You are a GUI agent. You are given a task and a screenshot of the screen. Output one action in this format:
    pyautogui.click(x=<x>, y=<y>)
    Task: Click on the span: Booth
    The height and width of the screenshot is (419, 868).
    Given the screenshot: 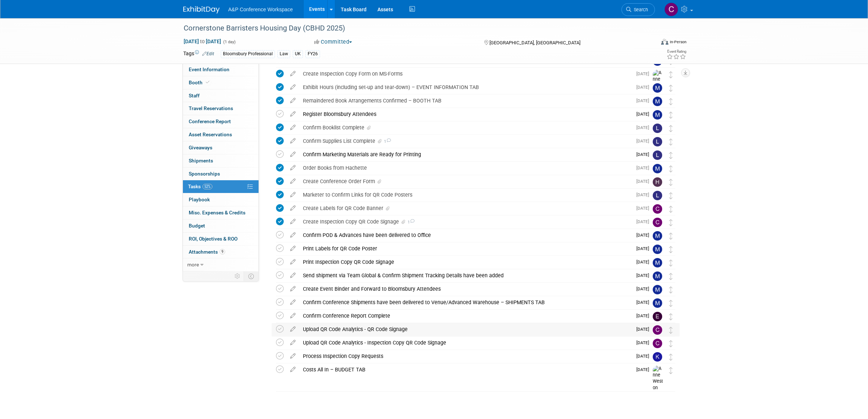 What is the action you would take?
    pyautogui.click(x=200, y=83)
    